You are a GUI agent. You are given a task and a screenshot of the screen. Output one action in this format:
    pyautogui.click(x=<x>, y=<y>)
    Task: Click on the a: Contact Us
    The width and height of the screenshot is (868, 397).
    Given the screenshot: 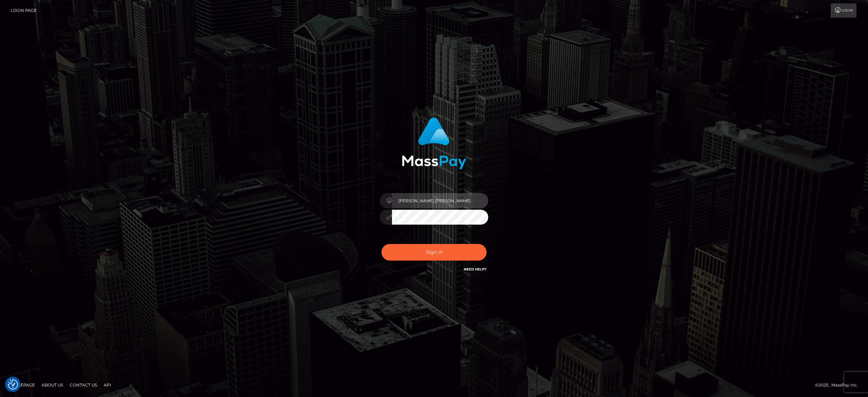 What is the action you would take?
    pyautogui.click(x=83, y=385)
    